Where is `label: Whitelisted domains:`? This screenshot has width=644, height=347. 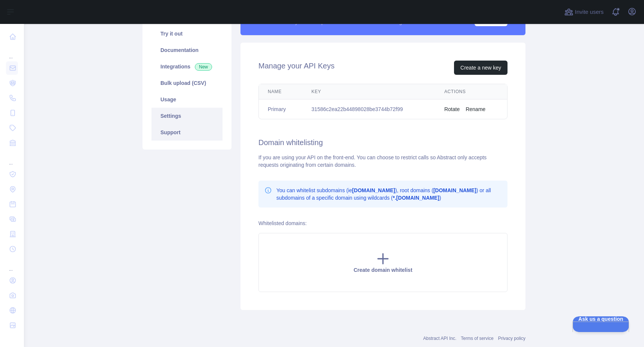 label: Whitelisted domains: is located at coordinates (282, 223).